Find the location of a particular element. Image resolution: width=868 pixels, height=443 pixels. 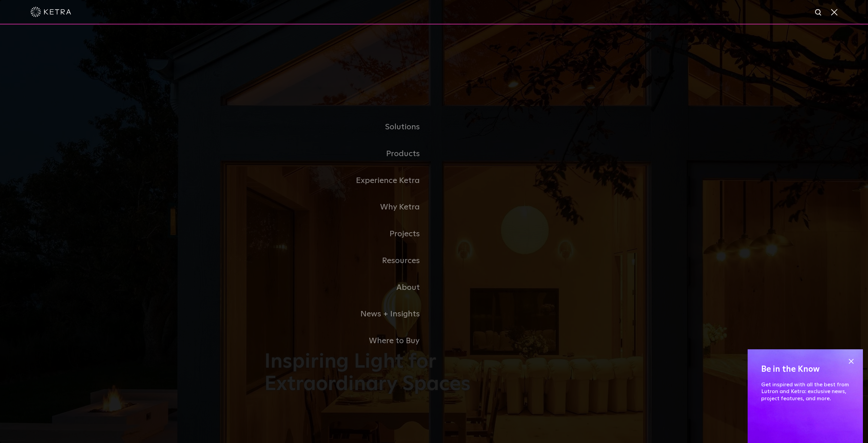

img: search icon is located at coordinates (819, 12).